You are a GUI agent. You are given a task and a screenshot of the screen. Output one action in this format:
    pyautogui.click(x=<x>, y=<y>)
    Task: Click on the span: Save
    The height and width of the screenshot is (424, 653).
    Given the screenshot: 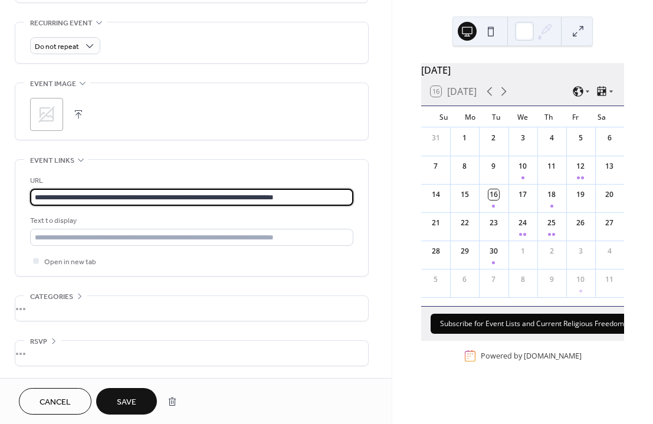 What is the action you would take?
    pyautogui.click(x=126, y=402)
    